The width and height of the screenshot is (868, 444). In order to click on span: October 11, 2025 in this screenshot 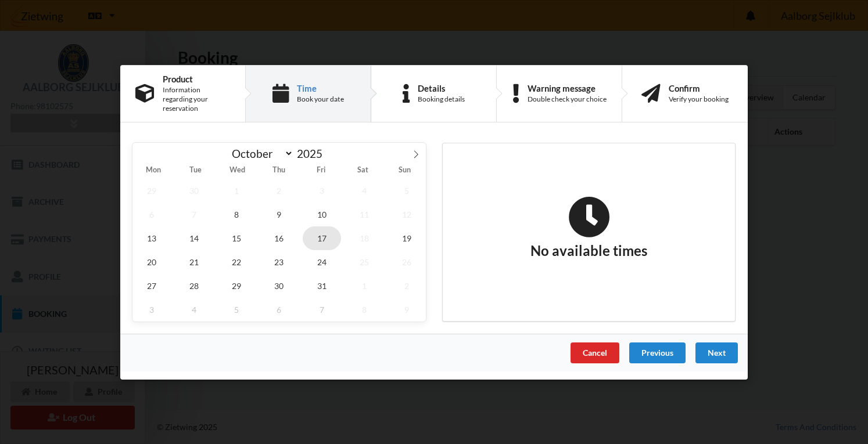, I will do `click(364, 213)`.